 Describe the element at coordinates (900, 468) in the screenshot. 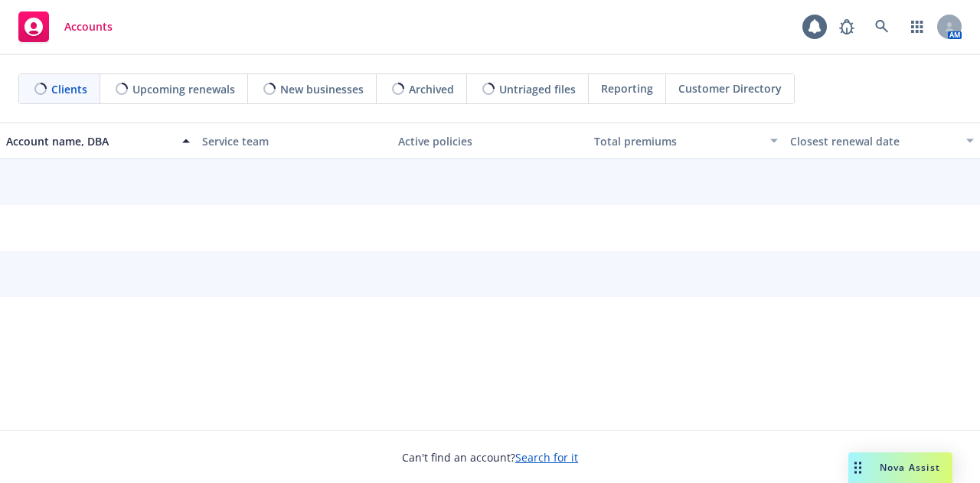

I see `button: Nova Assist` at that location.